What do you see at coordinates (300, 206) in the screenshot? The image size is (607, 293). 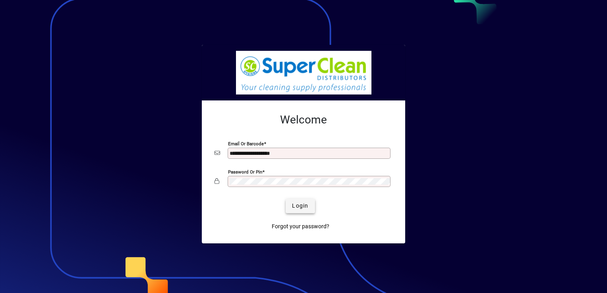 I see `span: Login` at bounding box center [300, 206].